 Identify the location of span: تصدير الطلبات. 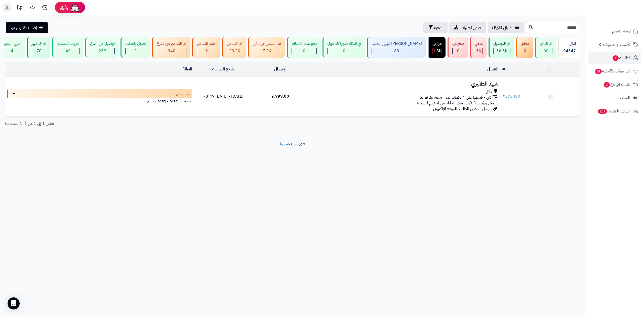
(472, 27).